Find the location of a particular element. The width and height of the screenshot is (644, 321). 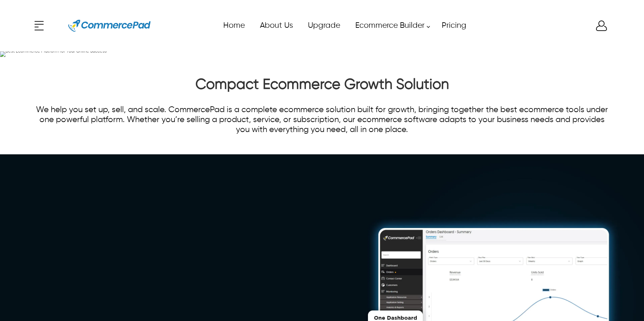

a: About Us is located at coordinates (276, 25).